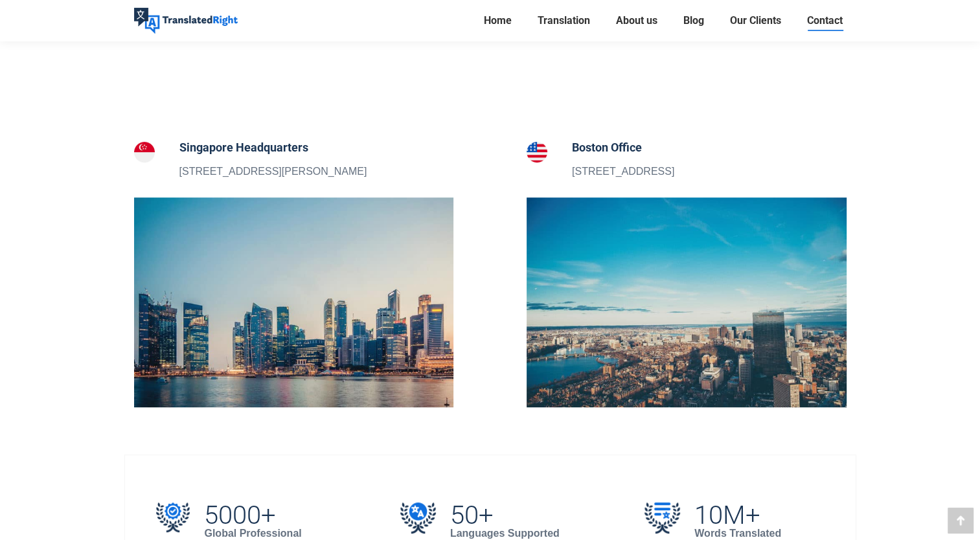 The height and width of the screenshot is (540, 980). What do you see at coordinates (755, 21) in the screenshot?
I see `span: Our Clients` at bounding box center [755, 21].